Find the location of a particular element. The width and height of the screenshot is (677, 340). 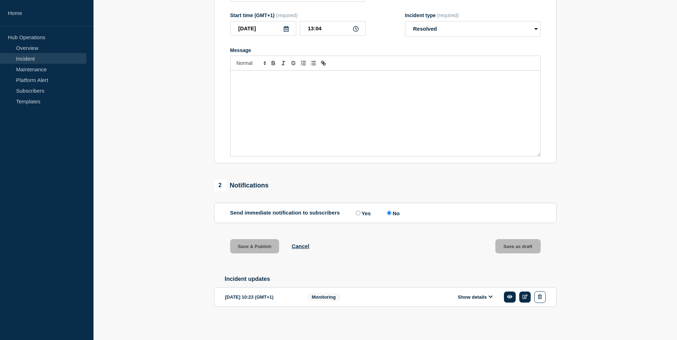

span: 2 is located at coordinates (220, 185).